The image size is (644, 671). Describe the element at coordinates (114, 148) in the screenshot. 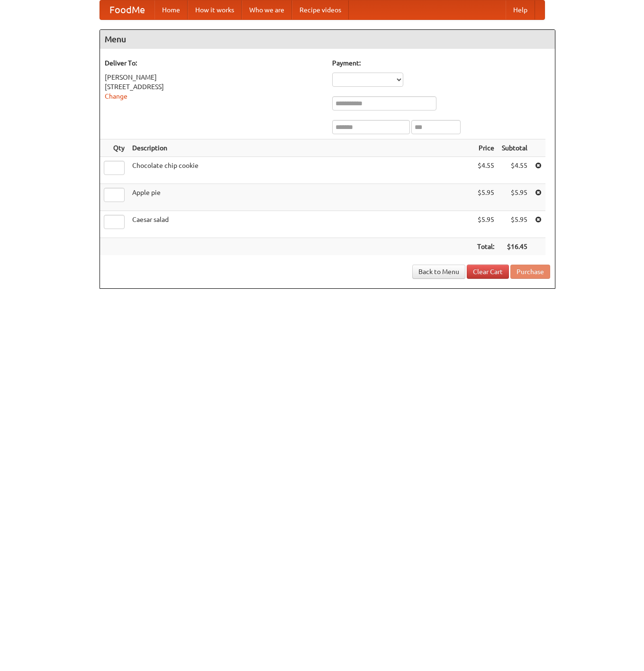

I see `th: Qty` at that location.